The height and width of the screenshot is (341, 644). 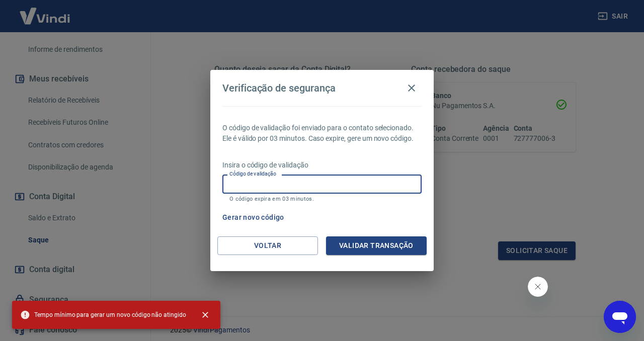 I want to click on p: O código de validação foi enviado para o contato selecionado. Ele é válido por 03 minutos. Caso e..., so click(x=322, y=133).